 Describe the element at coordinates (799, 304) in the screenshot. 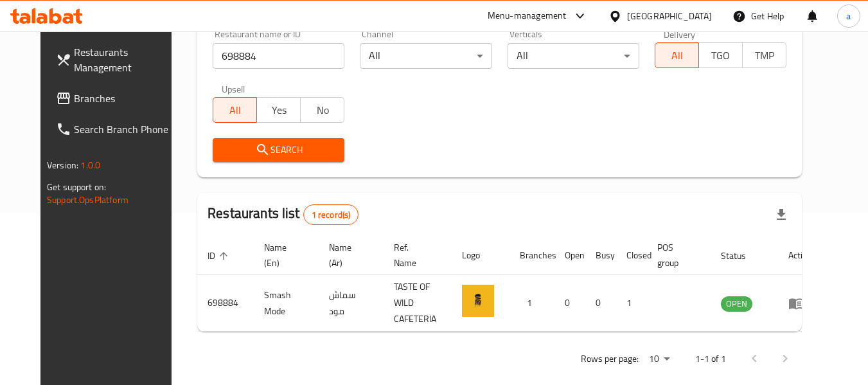

I see `div: Menu` at that location.